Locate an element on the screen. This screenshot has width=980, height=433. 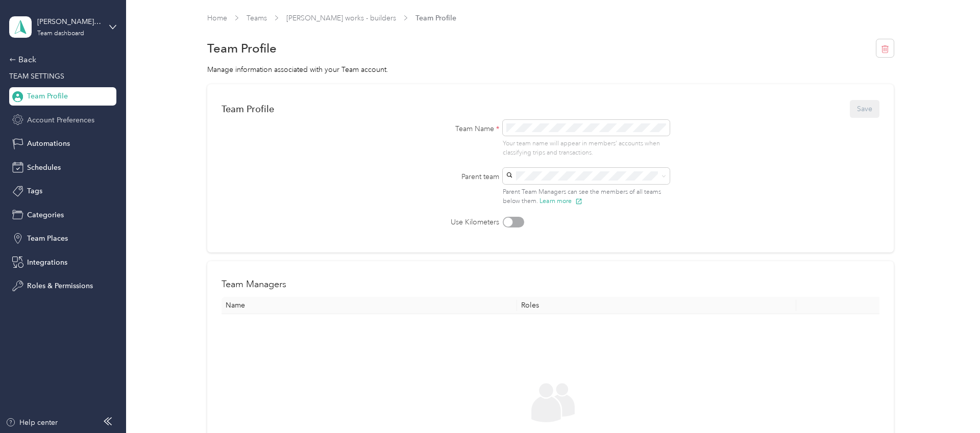
div: Back is located at coordinates (60, 60).